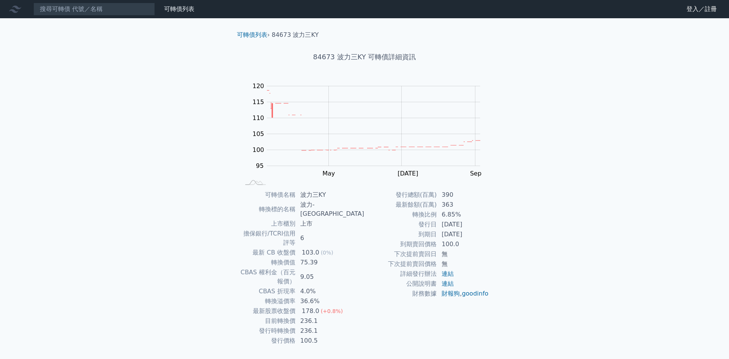 The image size is (729, 359). Describe the element at coordinates (295, 35) in the screenshot. I see `li: 84673 波力三KY` at that location.